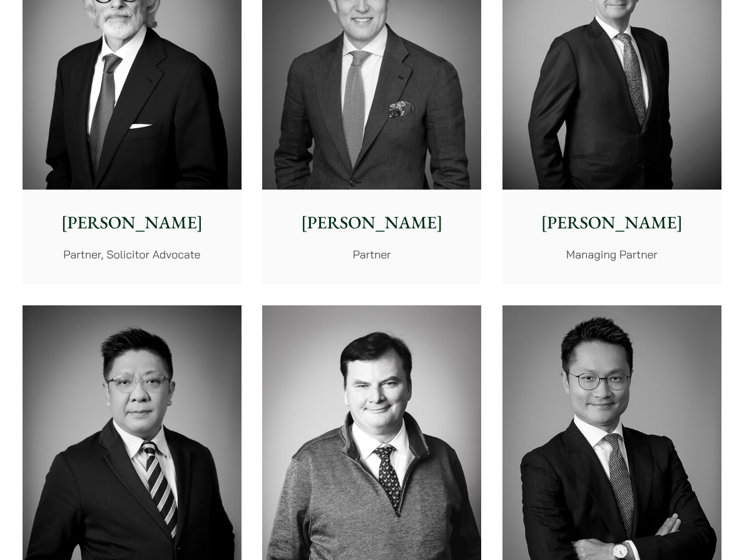 The width and height of the screenshot is (744, 560). Describe the element at coordinates (372, 254) in the screenshot. I see `p: Partner` at that location.